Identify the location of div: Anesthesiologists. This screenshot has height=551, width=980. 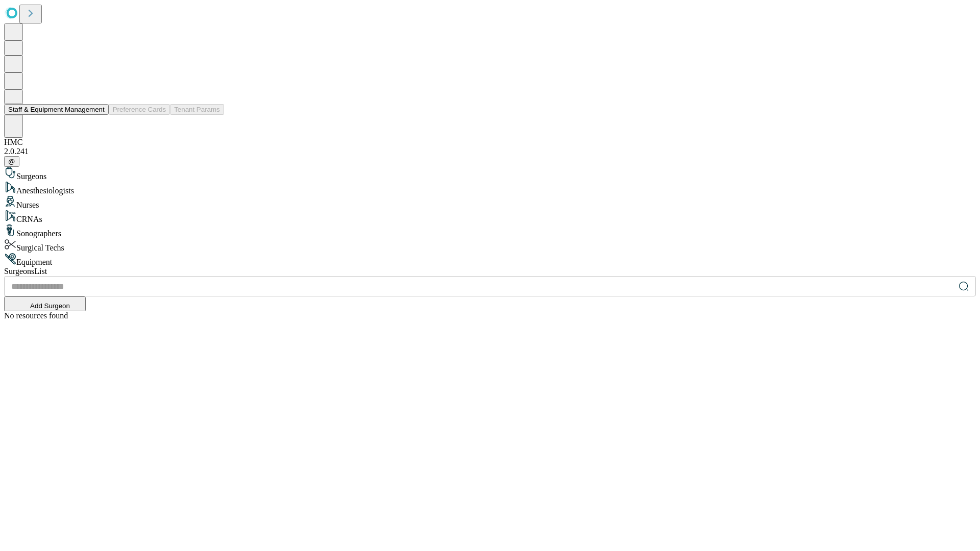
(490, 189).